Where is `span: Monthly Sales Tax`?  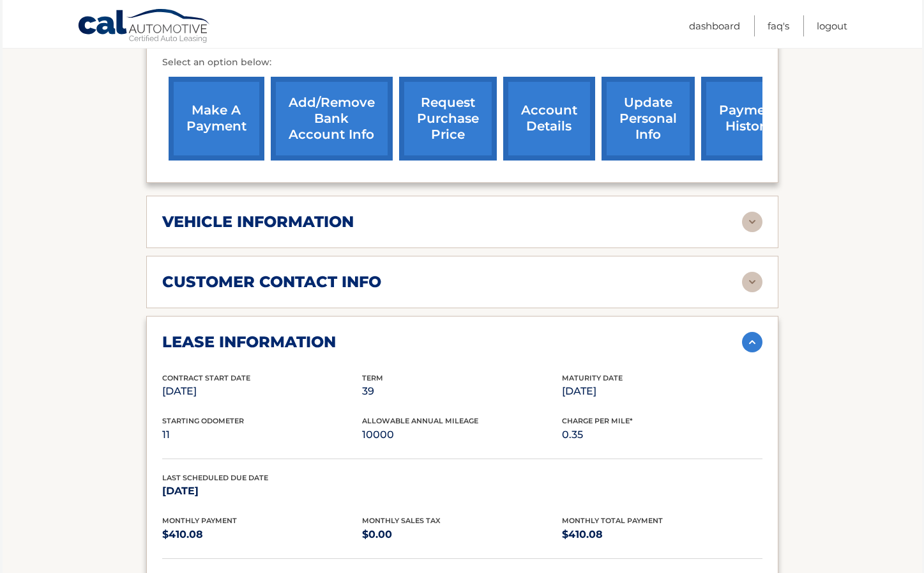
span: Monthly Sales Tax is located at coordinates (401, 520).